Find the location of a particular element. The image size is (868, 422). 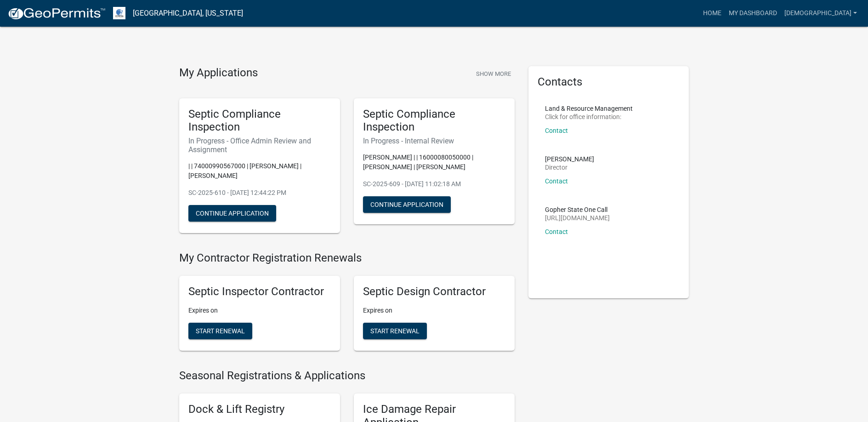

h6: In Progress - Internal Review is located at coordinates (434, 141).